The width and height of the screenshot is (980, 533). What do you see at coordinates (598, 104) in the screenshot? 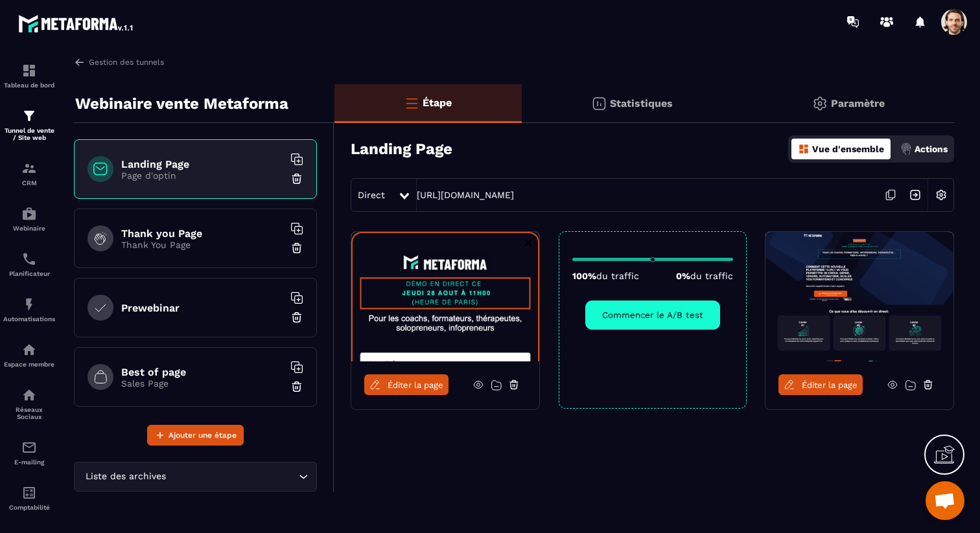
I see `img: stats.20deebd0.svg` at bounding box center [598, 104].